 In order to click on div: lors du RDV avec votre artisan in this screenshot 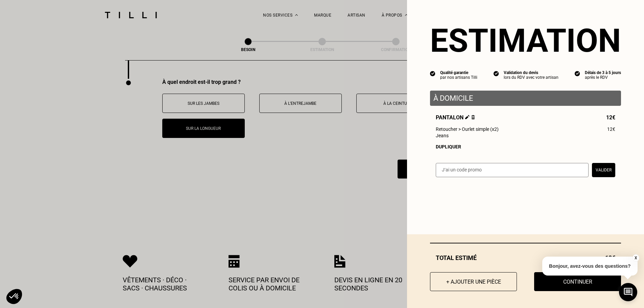, I will do `click(531, 78)`.